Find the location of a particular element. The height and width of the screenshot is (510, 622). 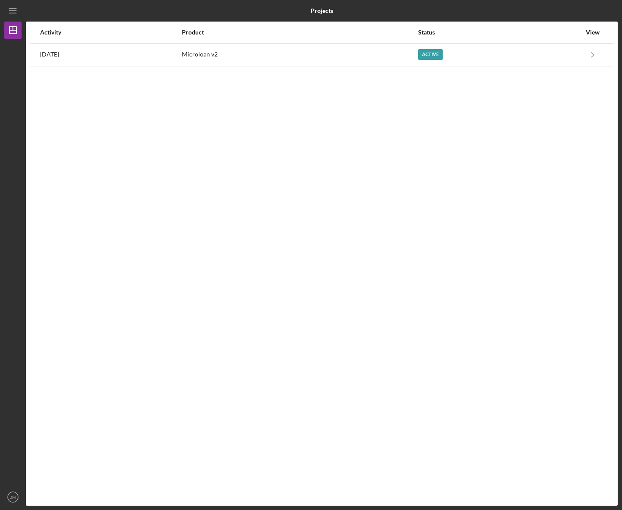

div: Microloan v2 is located at coordinates (299, 55).